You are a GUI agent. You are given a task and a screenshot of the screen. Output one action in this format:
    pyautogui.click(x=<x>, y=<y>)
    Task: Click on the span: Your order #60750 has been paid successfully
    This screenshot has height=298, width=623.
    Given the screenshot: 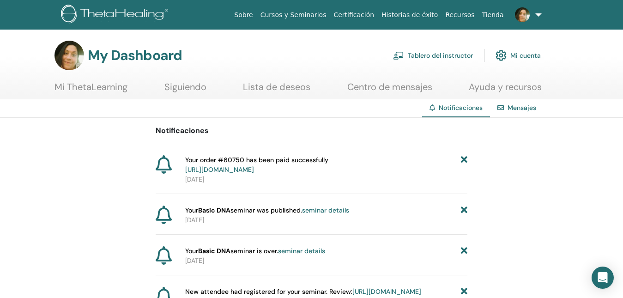 What is the action you would take?
    pyautogui.click(x=257, y=165)
    